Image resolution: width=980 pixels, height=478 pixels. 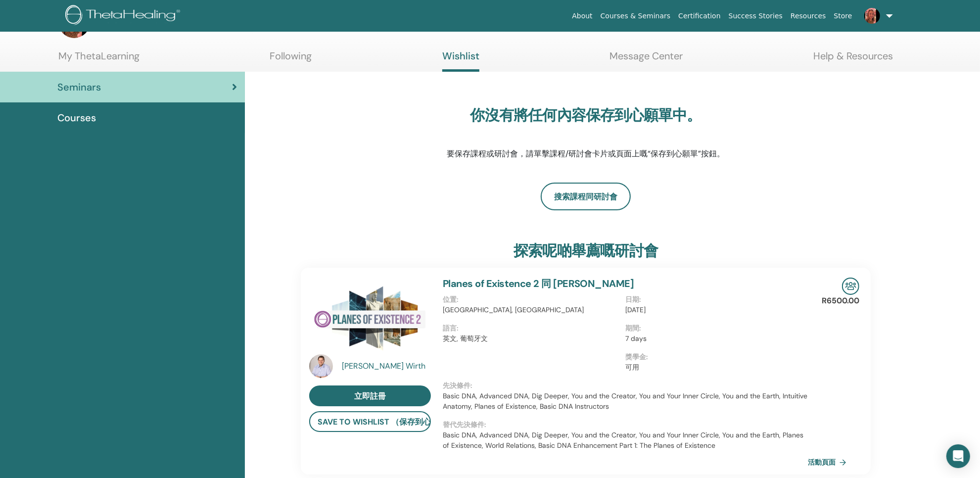 What do you see at coordinates (625, 385) in the screenshot?
I see `p: 先決條件 :` at bounding box center [625, 385].